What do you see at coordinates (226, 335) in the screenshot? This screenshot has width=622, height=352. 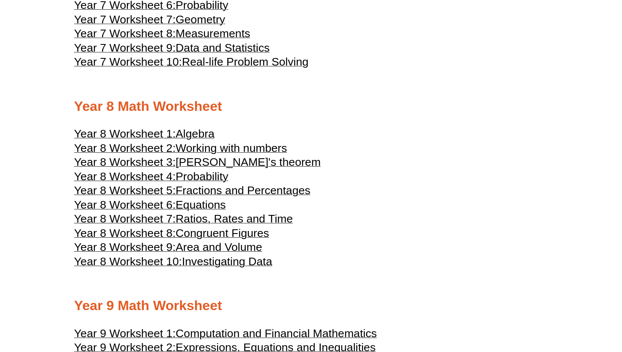 I see `a: Year 9 Worksheet 1:Computation and Financial Mathematics` at bounding box center [226, 335].